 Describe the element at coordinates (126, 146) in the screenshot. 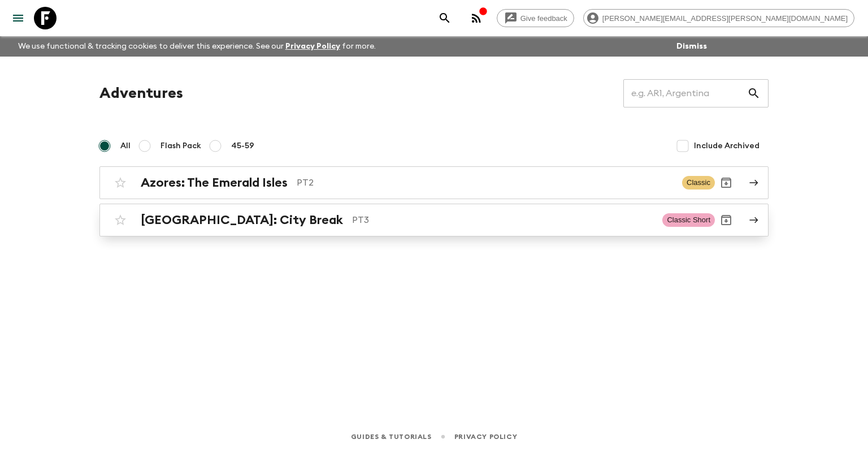

I see `span: All` at that location.